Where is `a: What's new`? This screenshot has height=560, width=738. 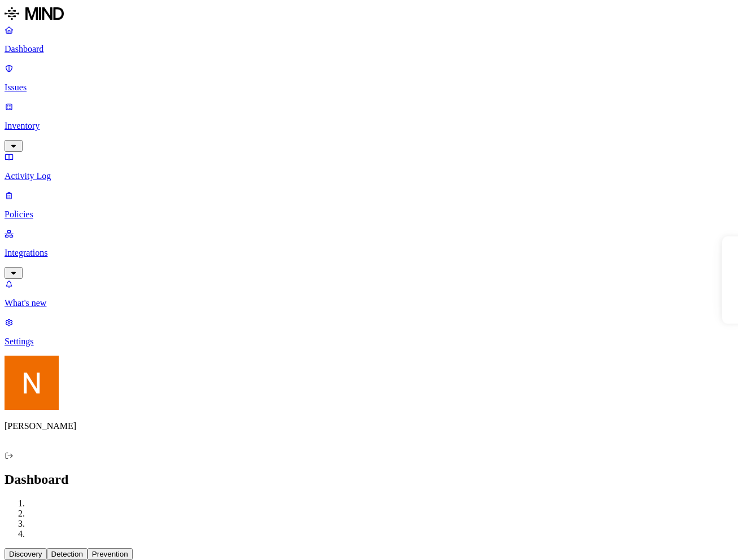
a: What's new is located at coordinates (369, 293).